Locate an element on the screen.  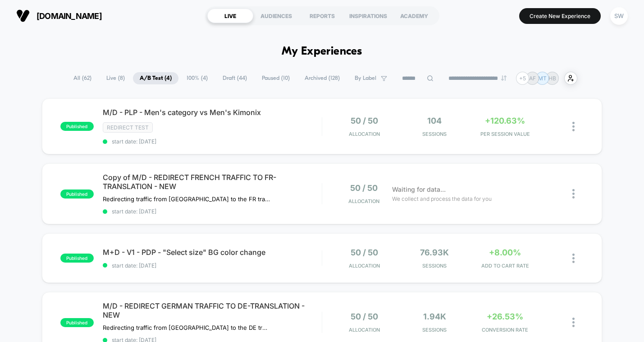
span: Redirect Test is located at coordinates (127, 127).